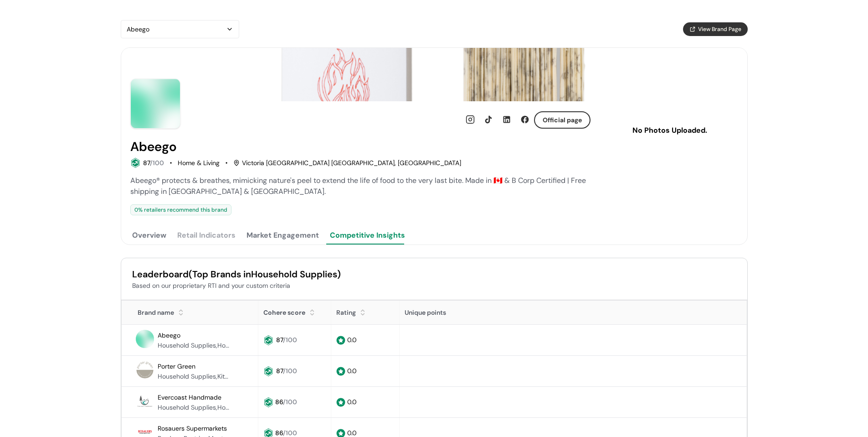 Image resolution: width=868 pixels, height=437 pixels. I want to click on div: Household Supplies,Kitchen & Dining,Home & Living, so click(194, 376).